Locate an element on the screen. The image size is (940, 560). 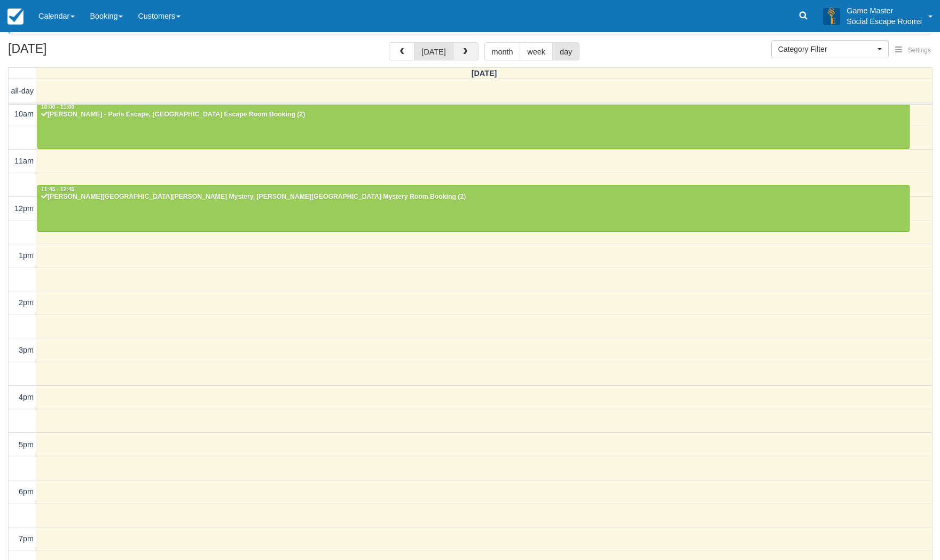
p: Social Escape Rooms is located at coordinates (884, 21).